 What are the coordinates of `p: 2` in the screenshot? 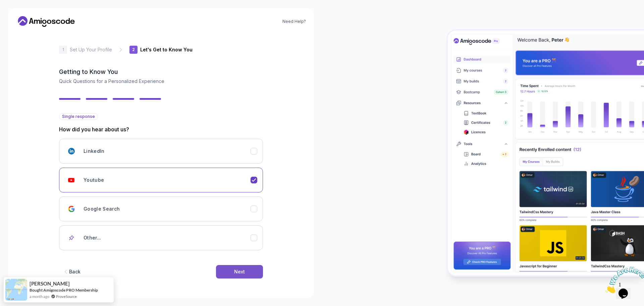 It's located at (134, 50).